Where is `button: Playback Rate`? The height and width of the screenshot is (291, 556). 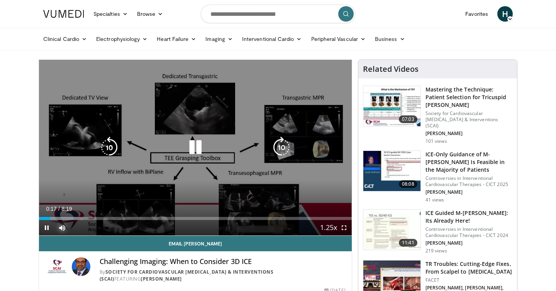
button: Playback Rate is located at coordinates (329, 228).